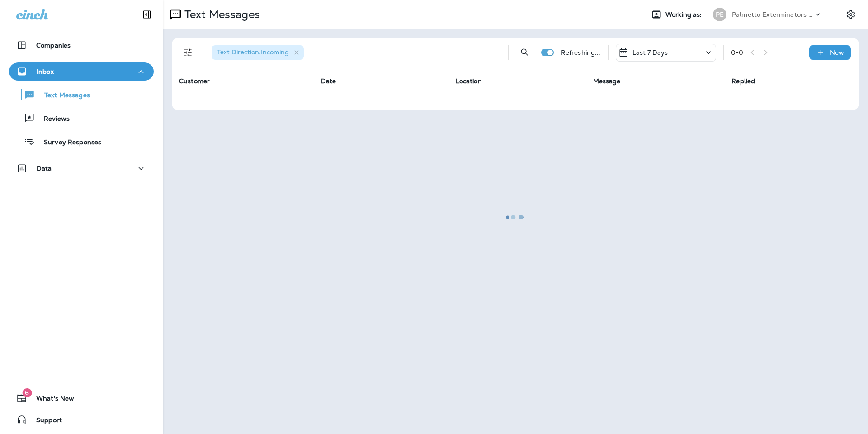 Image resolution: width=868 pixels, height=434 pixels. Describe the element at coordinates (54, 45) in the screenshot. I see `p: Companies` at that location.